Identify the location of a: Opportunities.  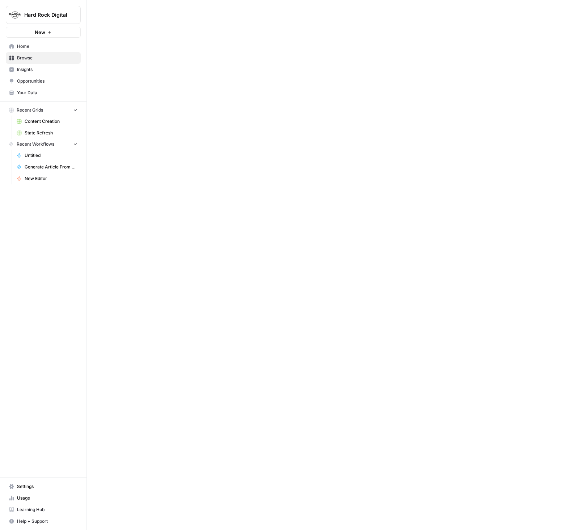
(43, 81).